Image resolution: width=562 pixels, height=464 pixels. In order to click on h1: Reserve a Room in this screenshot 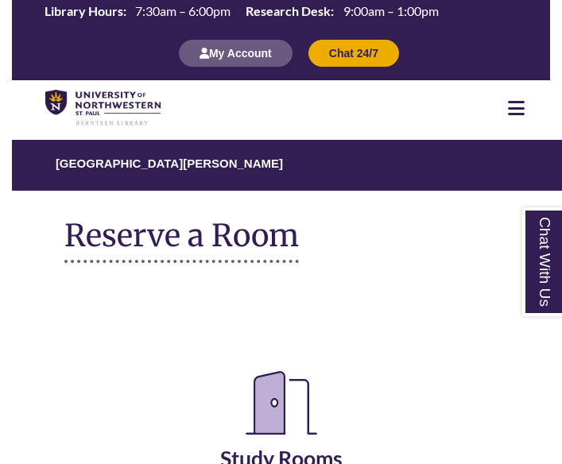, I will do `click(181, 241)`.